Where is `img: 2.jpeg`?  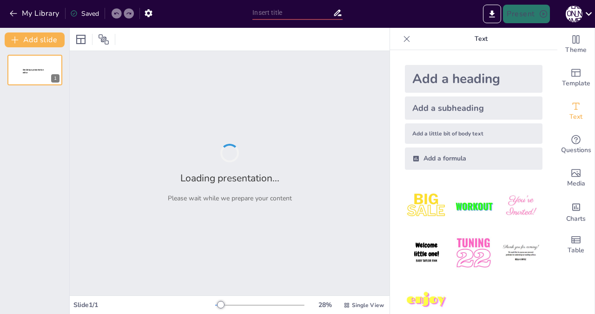 img: 2.jpeg is located at coordinates (473, 206).